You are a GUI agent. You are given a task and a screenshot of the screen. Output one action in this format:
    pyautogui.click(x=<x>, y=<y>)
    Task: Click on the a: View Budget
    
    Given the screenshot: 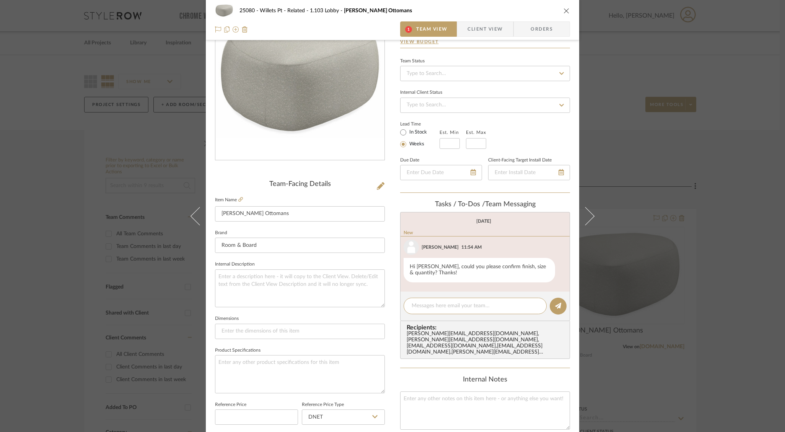 What is the action you would take?
    pyautogui.click(x=485, y=42)
    